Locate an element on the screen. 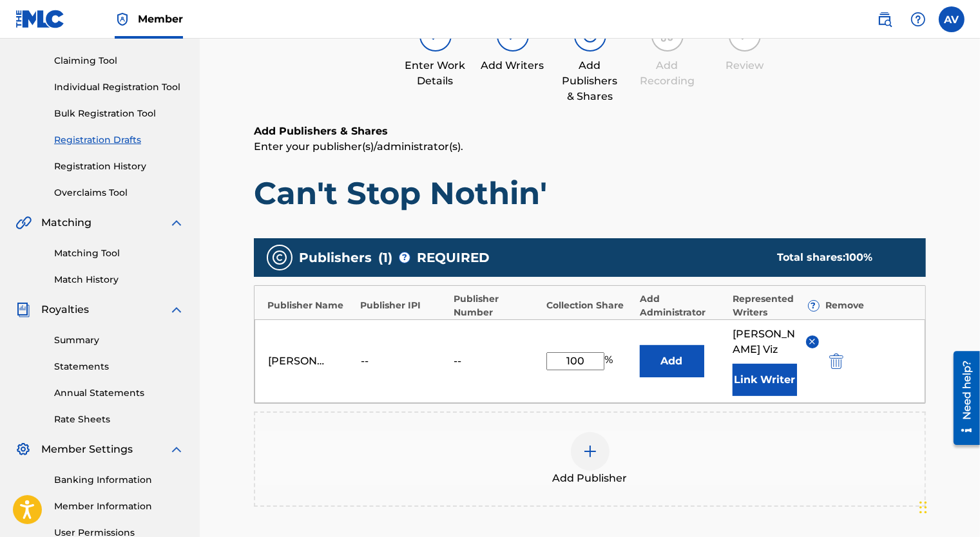 Image resolution: width=980 pixels, height=537 pixels. div: Need help? is located at coordinates (23, 43).